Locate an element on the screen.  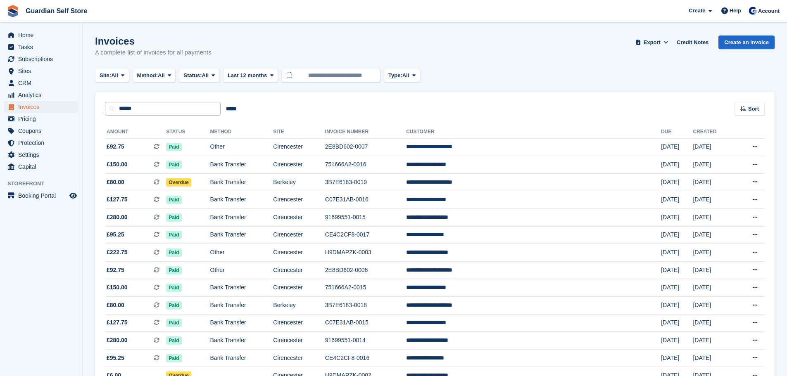
button: Type: All is located at coordinates (402, 76).